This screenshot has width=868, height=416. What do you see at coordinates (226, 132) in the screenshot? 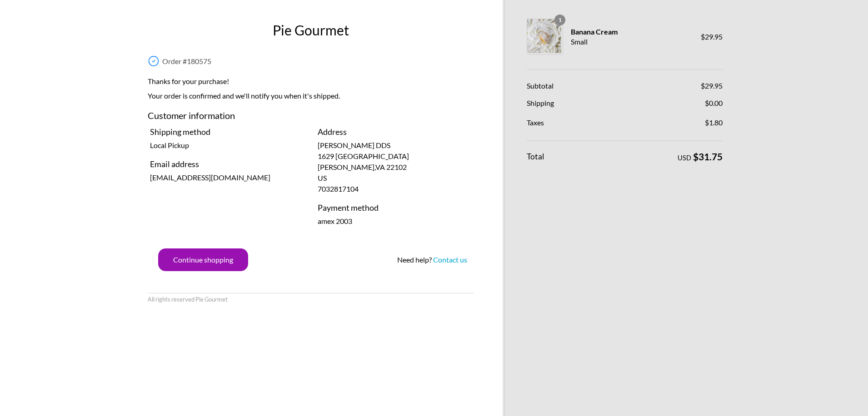
I see `h4: Shipping method` at bounding box center [226, 132].